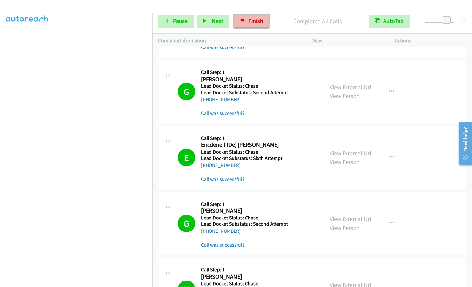 This screenshot has height=287, width=472. Describe the element at coordinates (213, 21) in the screenshot. I see `button: Next` at that location.